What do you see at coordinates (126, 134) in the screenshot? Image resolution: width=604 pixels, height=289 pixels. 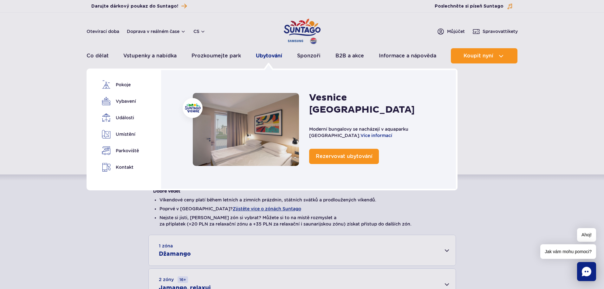 I see `font: Umístění` at bounding box center [126, 134].